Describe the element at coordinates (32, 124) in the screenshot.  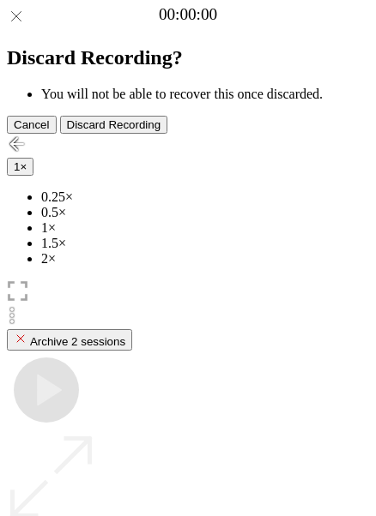
I see `button: Cancel` at that location.